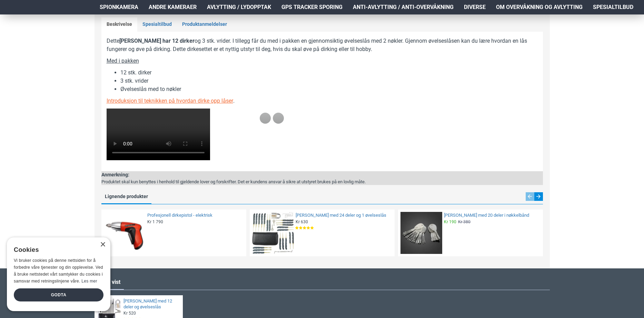 The image size is (644, 318). Describe the element at coordinates (530, 196) in the screenshot. I see `div: Previous slide` at that location.